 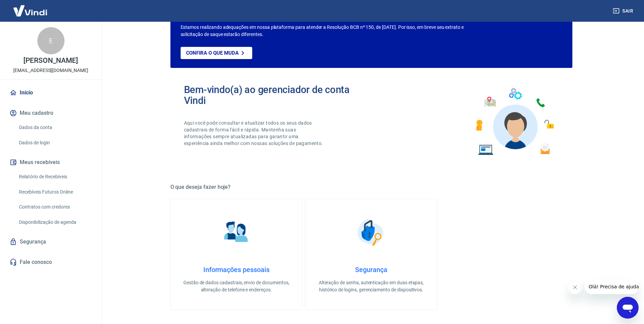 I want to click on a: Contratos com credores, so click(x=55, y=207).